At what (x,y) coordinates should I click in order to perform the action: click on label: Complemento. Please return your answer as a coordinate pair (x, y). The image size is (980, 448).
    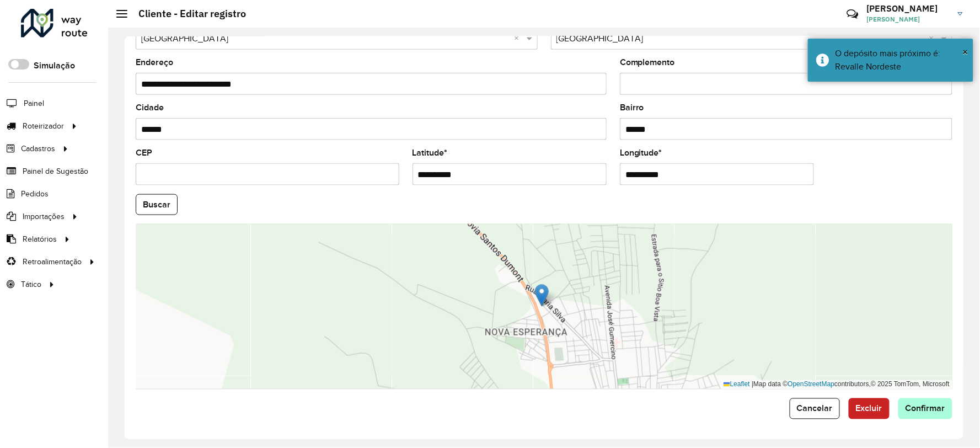
    Looking at the image, I should click on (648, 62).